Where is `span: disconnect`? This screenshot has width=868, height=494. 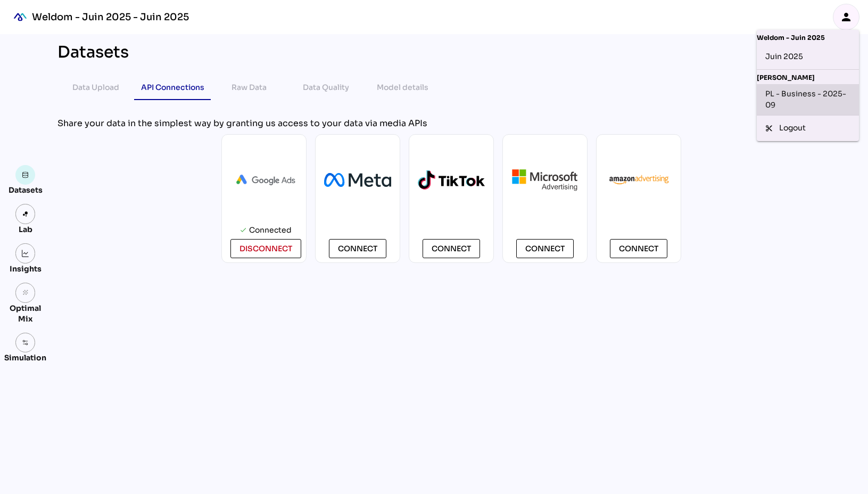
span: disconnect is located at coordinates (265, 249).